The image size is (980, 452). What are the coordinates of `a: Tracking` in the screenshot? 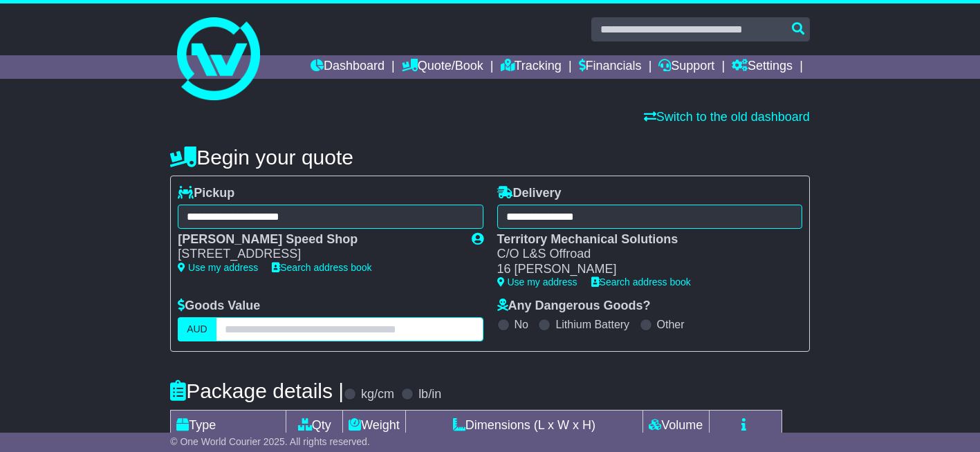 It's located at (531, 67).